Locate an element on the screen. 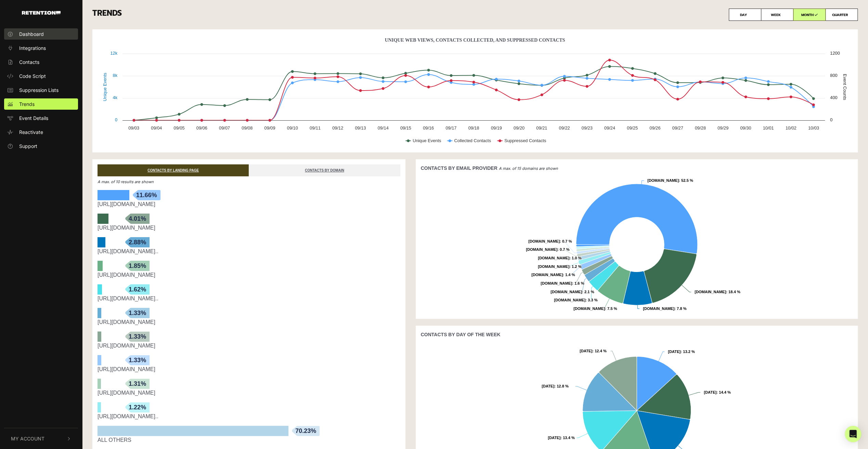  text: 09/06 is located at coordinates (202, 128).